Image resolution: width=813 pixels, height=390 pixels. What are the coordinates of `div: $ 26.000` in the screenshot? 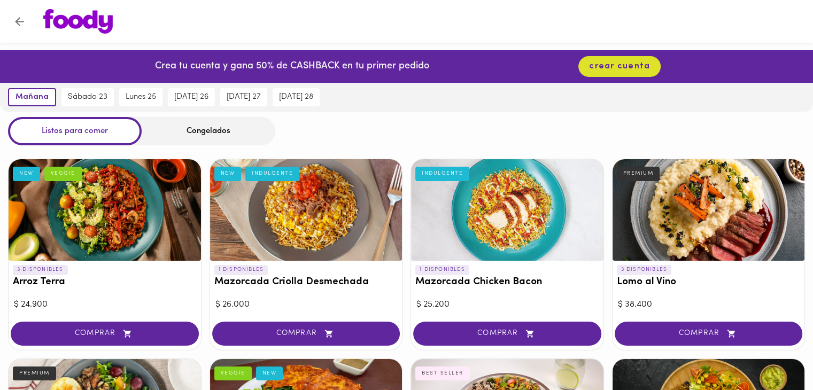 It's located at (306, 305).